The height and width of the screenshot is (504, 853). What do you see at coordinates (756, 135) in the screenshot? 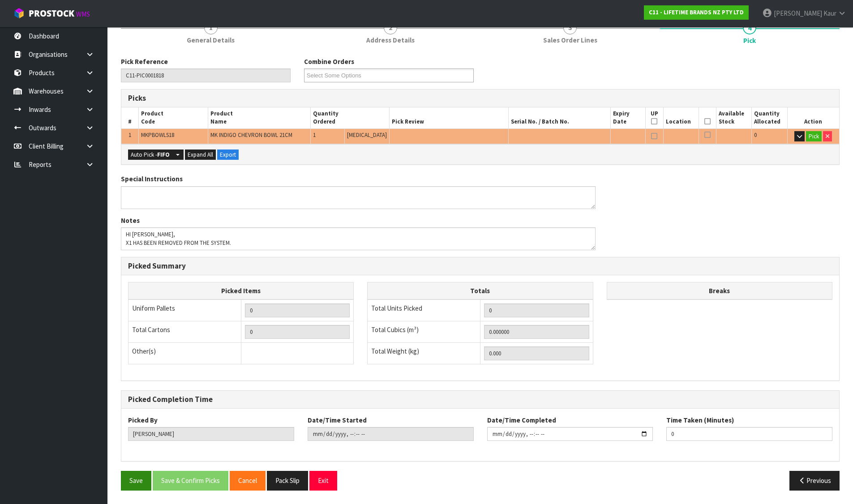
I see `span: 0` at bounding box center [756, 135].